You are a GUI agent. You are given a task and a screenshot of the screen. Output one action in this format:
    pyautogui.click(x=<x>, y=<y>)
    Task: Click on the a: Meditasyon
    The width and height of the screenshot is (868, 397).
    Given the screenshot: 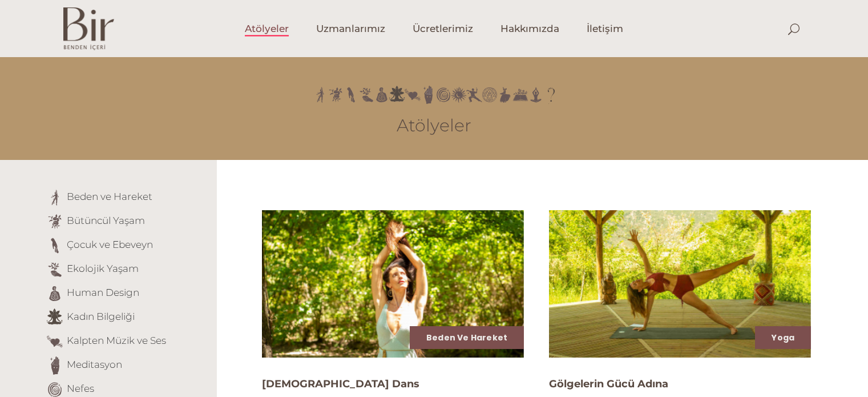 What is the action you would take?
    pyautogui.click(x=94, y=364)
    